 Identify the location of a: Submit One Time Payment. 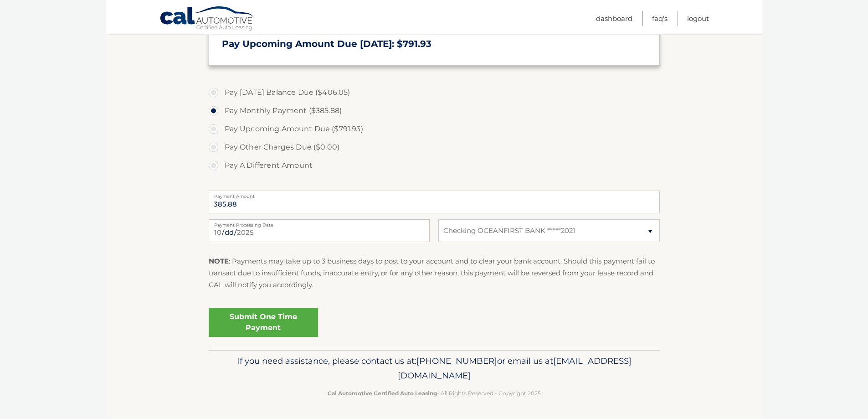
(263, 323).